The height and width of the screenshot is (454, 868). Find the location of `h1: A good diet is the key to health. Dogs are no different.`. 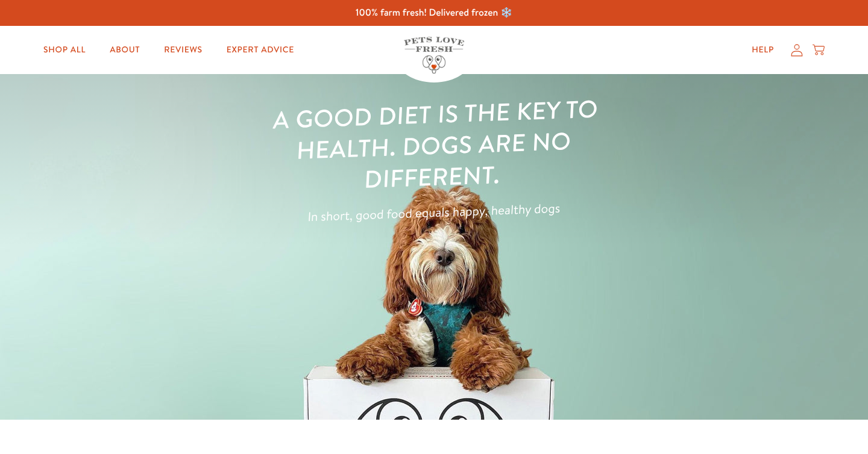

h1: A good diet is the key to health. Dogs are no different. is located at coordinates (434, 145).